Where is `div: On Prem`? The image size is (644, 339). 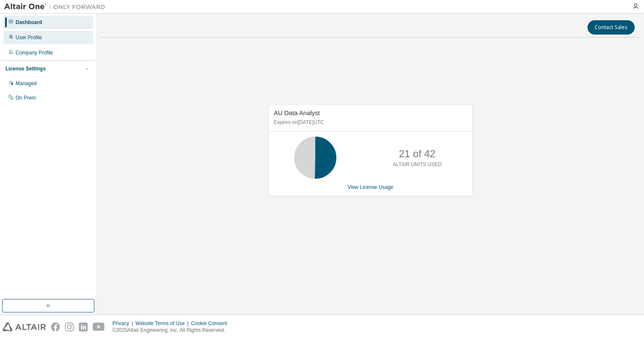
div: On Prem is located at coordinates (26, 98).